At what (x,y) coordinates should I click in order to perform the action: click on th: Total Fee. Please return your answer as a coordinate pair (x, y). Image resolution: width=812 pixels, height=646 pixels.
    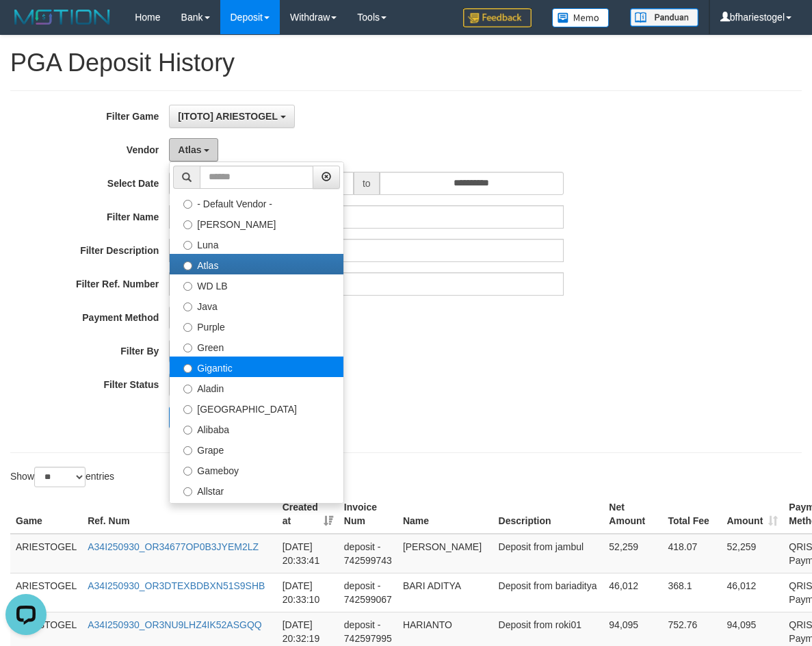
    Looking at the image, I should click on (691, 514).